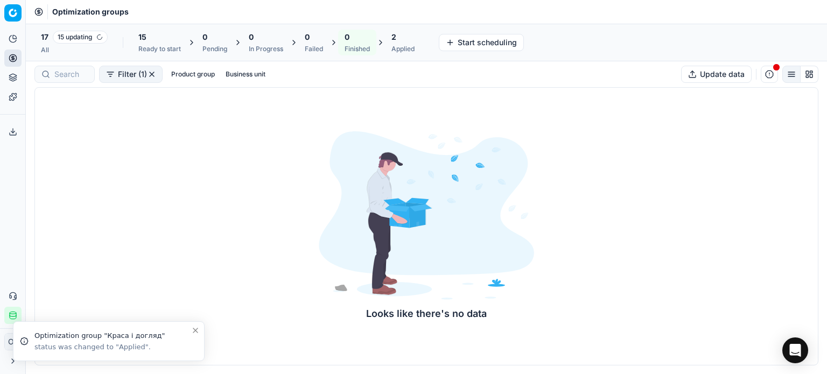  Describe the element at coordinates (426, 314) in the screenshot. I see `div: Looks like there's no data` at that location.